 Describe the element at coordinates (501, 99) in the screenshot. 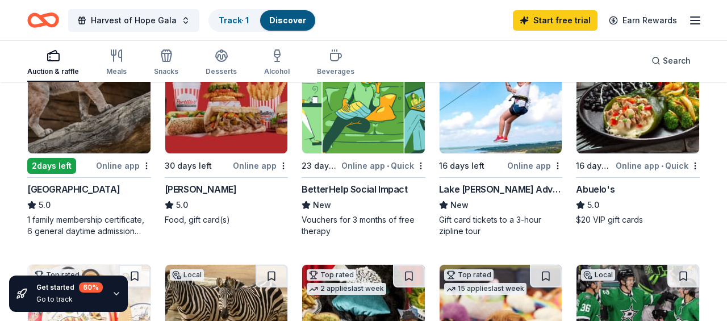

I see `img: Image for Lake Travis Zipline Adventures` at that location.